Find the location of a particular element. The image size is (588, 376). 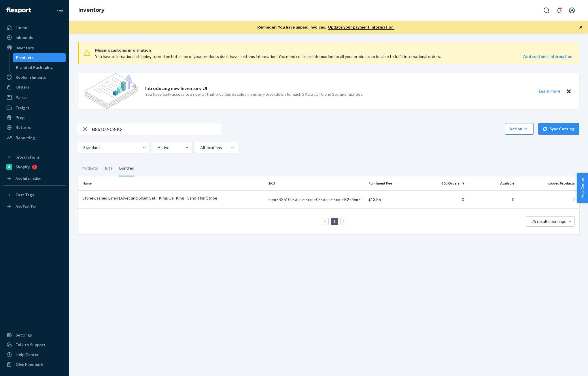

button: Close is located at coordinates (568, 91).